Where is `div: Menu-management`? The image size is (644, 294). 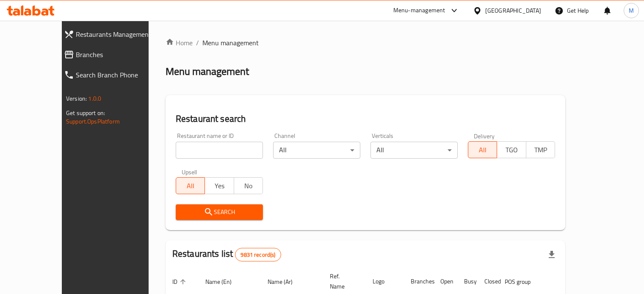 div: Menu-management is located at coordinates (419, 11).